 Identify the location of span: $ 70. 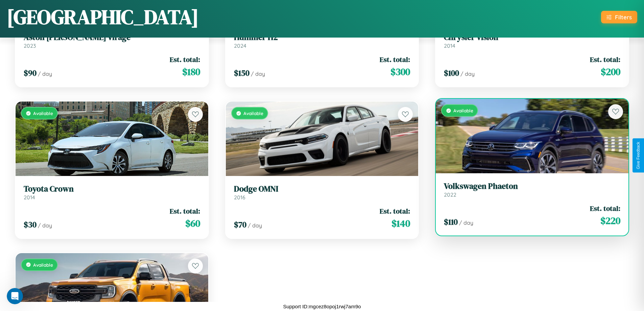
(240, 224).